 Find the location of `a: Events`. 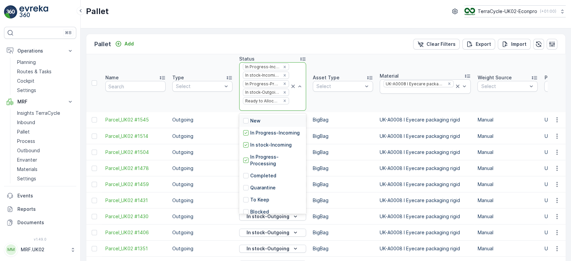

a: Events is located at coordinates (40, 196).